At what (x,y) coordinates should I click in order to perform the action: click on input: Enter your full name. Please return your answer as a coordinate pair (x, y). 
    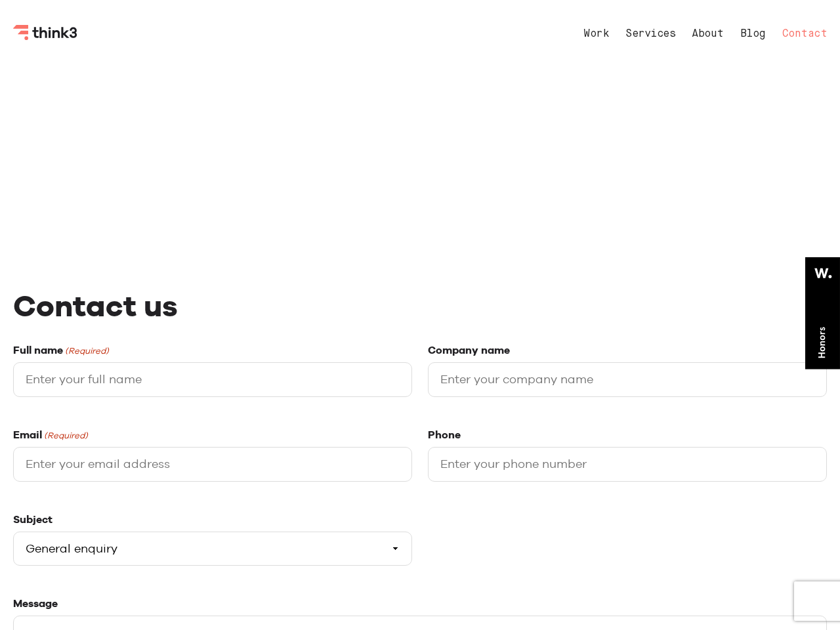
    Looking at the image, I should click on (213, 380).